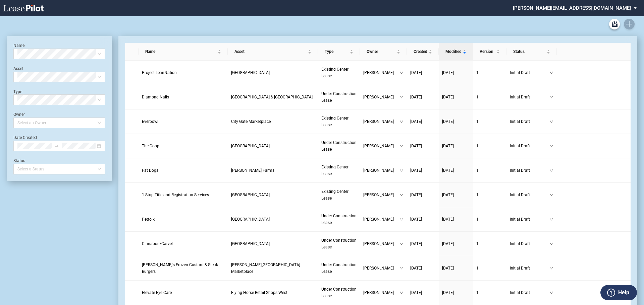  I want to click on span: Mountainside Crossing, so click(250, 73).